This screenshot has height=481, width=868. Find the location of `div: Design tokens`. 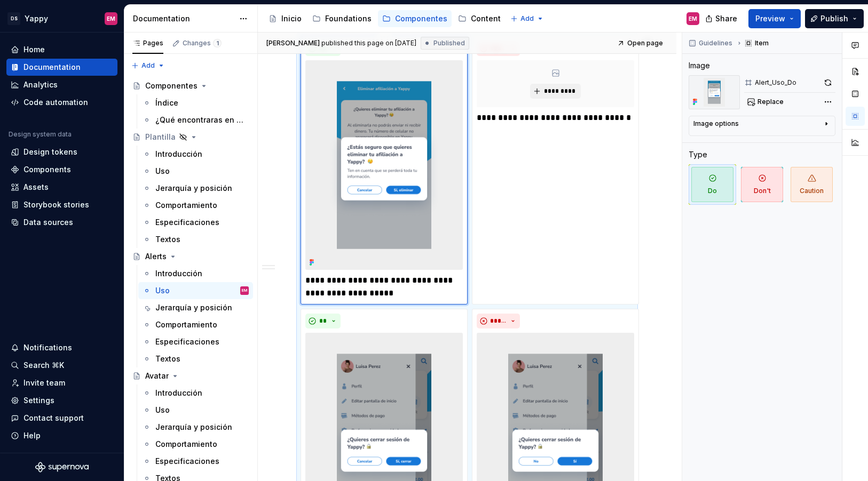

div: Design tokens is located at coordinates (50, 152).